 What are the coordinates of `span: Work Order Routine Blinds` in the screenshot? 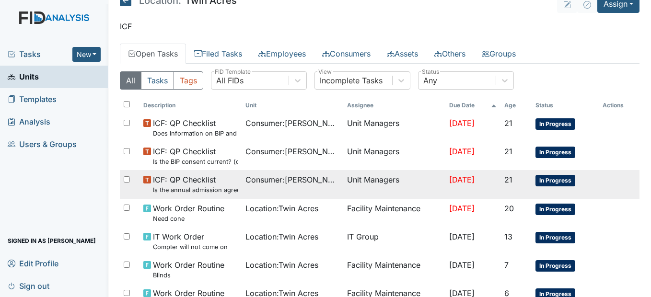 It's located at (189, 270).